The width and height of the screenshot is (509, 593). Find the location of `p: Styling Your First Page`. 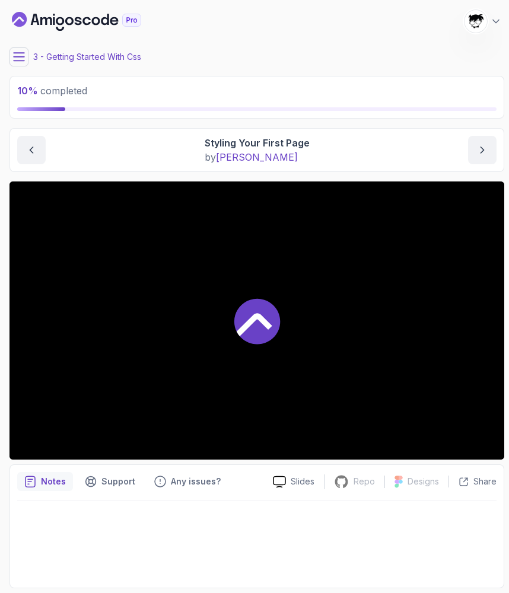

p: Styling Your First Page is located at coordinates (257, 143).